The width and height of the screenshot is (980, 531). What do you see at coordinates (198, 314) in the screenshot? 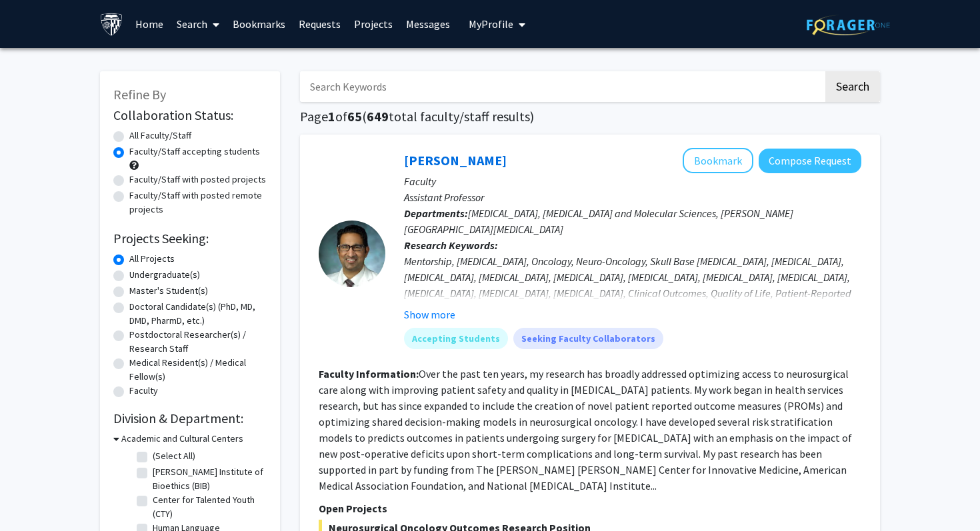
I see `label: Doctoral Candidate(s) (PhD, MD, DMD, PharmD, etc.)` at bounding box center [198, 314].